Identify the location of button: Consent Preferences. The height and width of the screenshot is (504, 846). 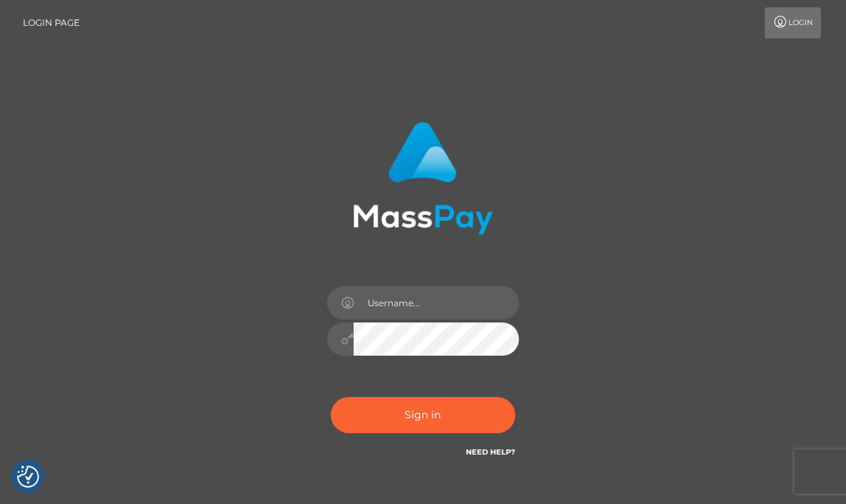
(28, 477).